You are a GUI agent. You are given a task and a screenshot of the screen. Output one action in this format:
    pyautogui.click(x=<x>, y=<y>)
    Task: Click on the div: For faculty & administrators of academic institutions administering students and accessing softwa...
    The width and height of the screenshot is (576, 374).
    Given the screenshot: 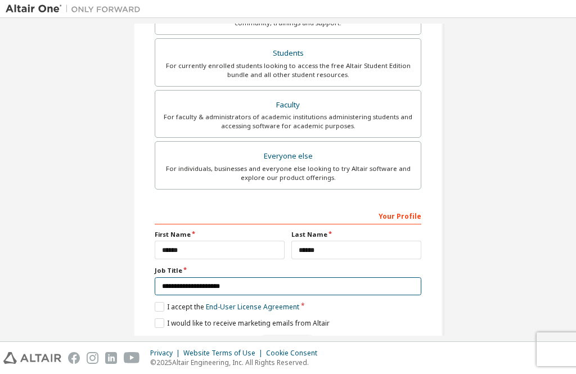 What is the action you would take?
    pyautogui.click(x=288, y=121)
    